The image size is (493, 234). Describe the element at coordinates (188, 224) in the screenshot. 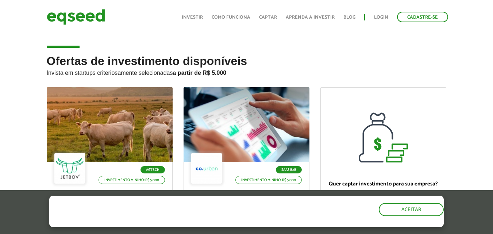

I see `a: política de privacidade e de cookies` at that location.